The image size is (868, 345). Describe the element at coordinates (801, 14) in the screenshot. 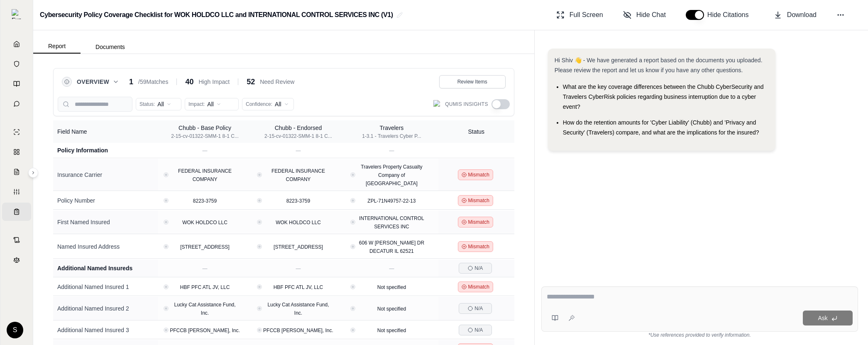

I see `span: Download` at that location.